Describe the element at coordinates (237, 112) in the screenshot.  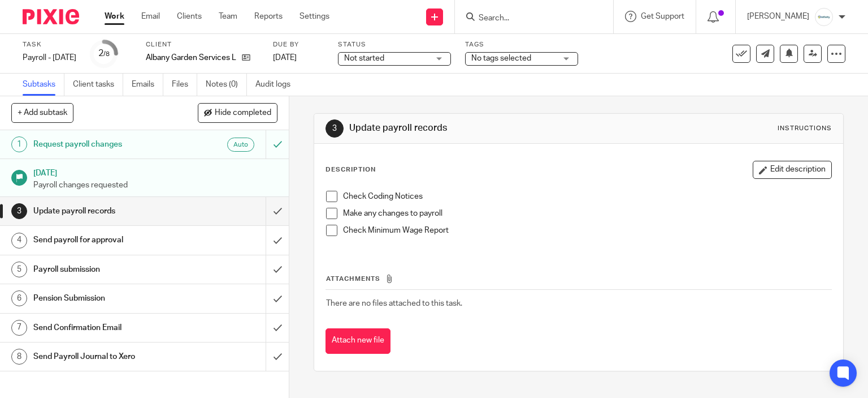
I see `button: Hide completed` at that location.